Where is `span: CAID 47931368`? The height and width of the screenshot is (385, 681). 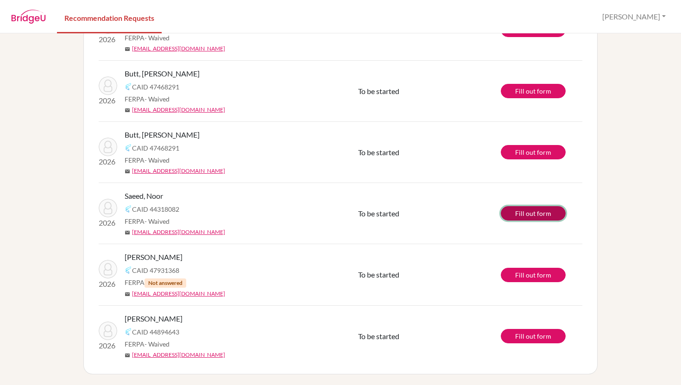 span: CAID 47931368 is located at coordinates (156, 270).